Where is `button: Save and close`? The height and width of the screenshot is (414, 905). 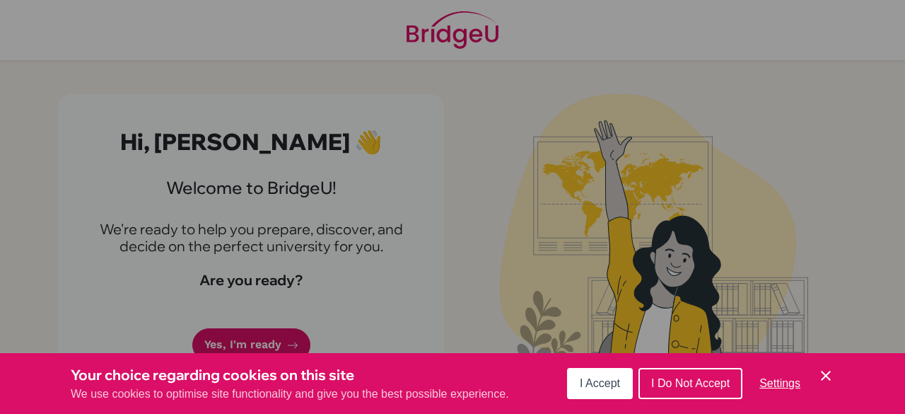 button: Save and close is located at coordinates (826, 375).